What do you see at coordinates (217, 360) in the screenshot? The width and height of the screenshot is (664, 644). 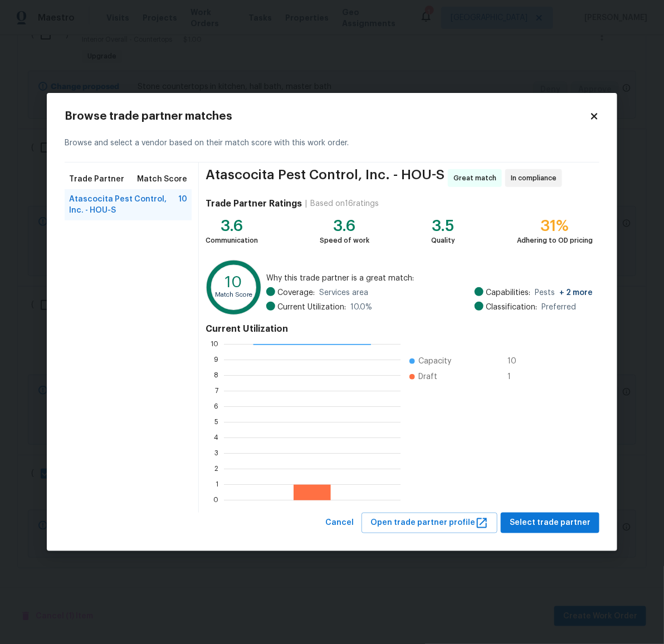 I see `text: 9` at bounding box center [217, 360].